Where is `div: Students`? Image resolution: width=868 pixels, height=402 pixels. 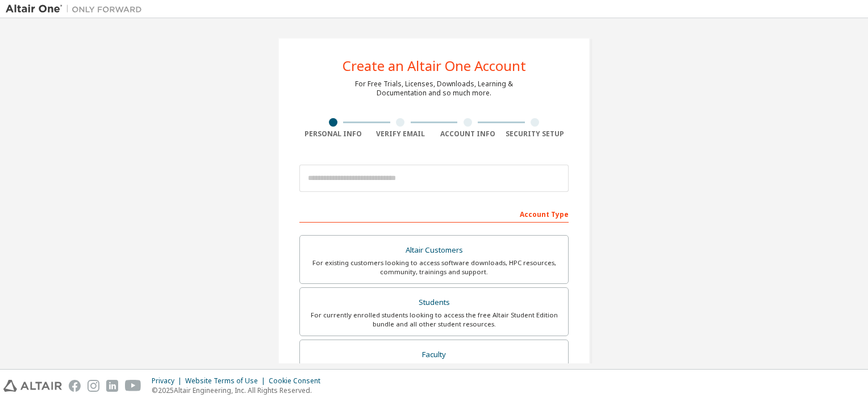 div: Students is located at coordinates (434, 303).